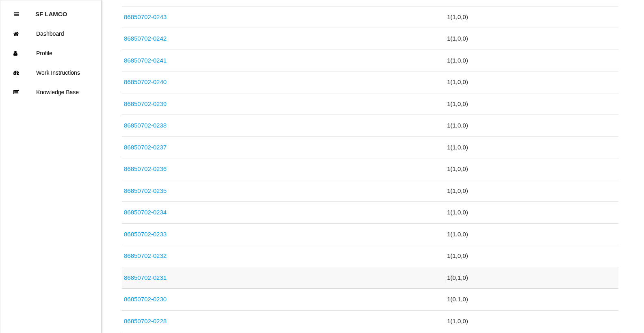 The height and width of the screenshot is (333, 644). What do you see at coordinates (145, 103) in the screenshot?
I see `a: 86850702-0239` at bounding box center [145, 103].